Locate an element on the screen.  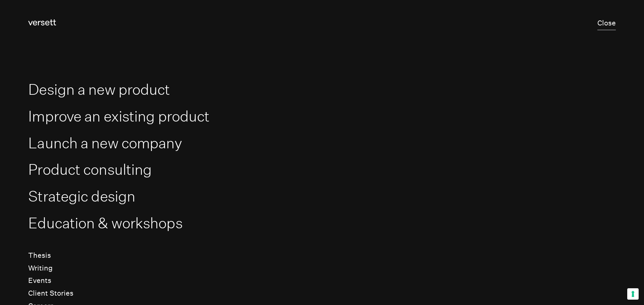
a: Design a new product is located at coordinates (99, 90).